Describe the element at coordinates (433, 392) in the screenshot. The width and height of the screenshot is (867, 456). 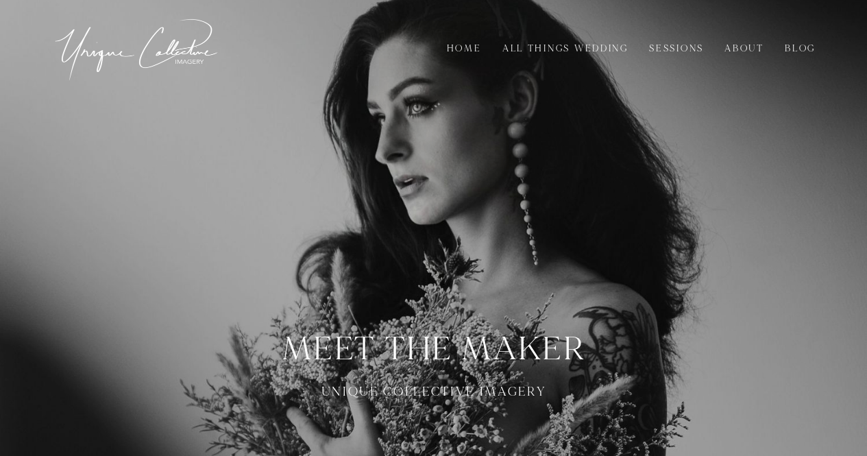
I see `p: unique collective imagery` at that location.